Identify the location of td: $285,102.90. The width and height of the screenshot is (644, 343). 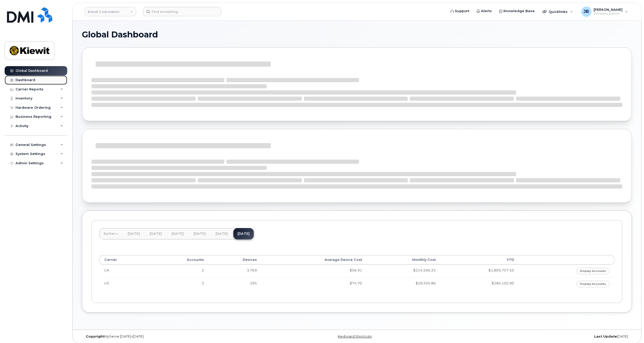
(480, 284).